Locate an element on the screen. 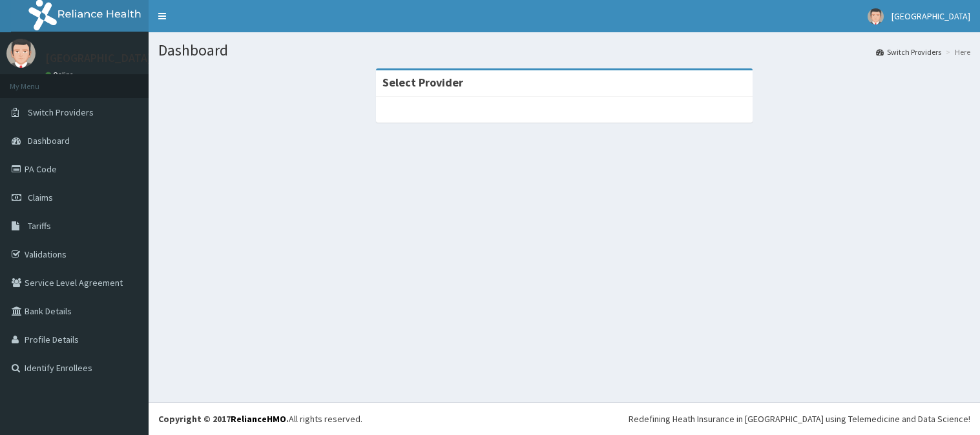  strong: Copyright © 2017 . is located at coordinates (224, 419).